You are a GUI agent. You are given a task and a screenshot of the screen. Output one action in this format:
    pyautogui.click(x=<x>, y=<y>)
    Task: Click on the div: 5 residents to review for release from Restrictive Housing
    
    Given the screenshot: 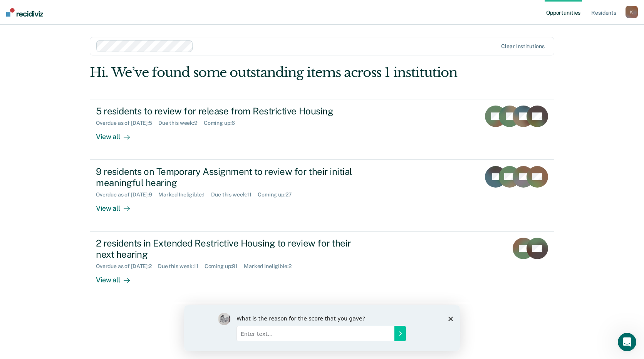 What is the action you would take?
    pyautogui.click(x=231, y=111)
    